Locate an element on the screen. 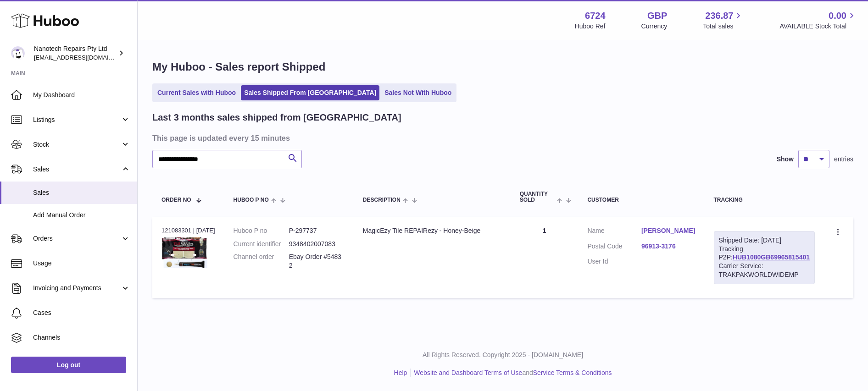 The height and width of the screenshot is (391, 868). span: 236.87 is located at coordinates (719, 16).